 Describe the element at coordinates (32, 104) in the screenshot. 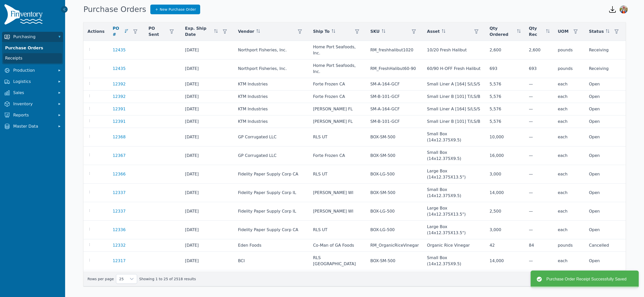

I see `button: Inventory` at that location.